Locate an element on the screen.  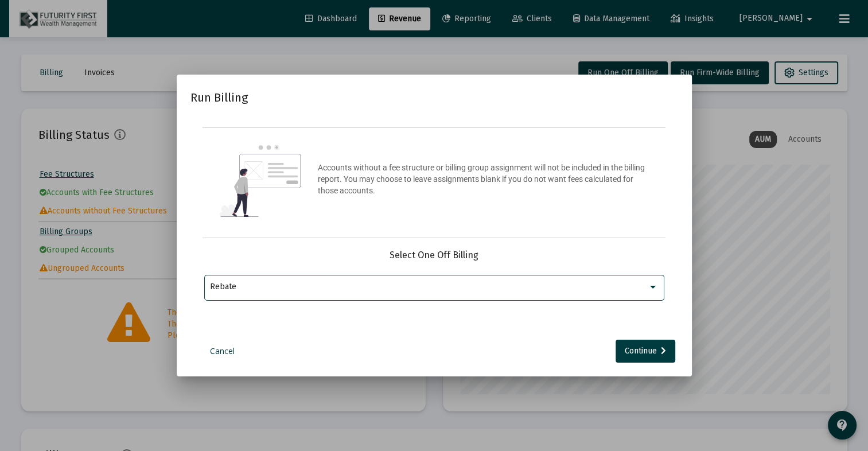
div: Select One Off Billing is located at coordinates (434, 255).